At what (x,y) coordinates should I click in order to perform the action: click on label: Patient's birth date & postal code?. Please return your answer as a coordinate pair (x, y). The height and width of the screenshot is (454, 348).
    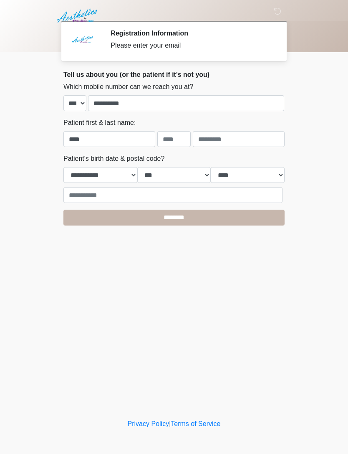
    Looking at the image, I should click on (114, 159).